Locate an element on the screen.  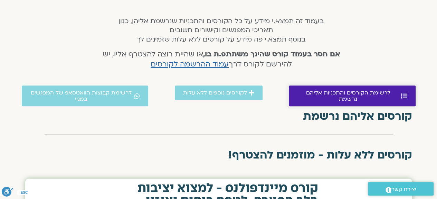
span: עמוד ההרשמה לקורסים is located at coordinates (190, 64).